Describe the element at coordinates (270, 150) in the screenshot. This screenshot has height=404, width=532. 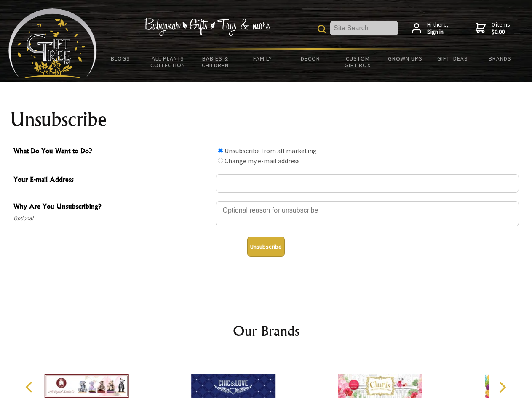
I see `label: Unsubscribe from all marketing` at that location.